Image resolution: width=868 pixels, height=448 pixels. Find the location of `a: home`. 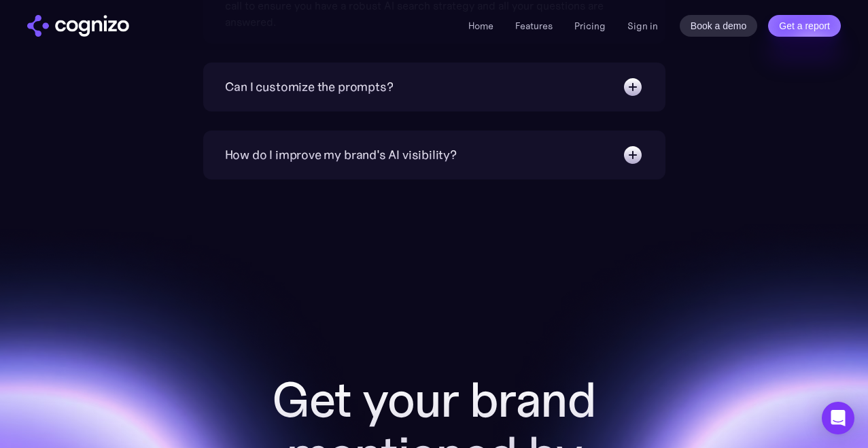

a: home is located at coordinates (78, 26).